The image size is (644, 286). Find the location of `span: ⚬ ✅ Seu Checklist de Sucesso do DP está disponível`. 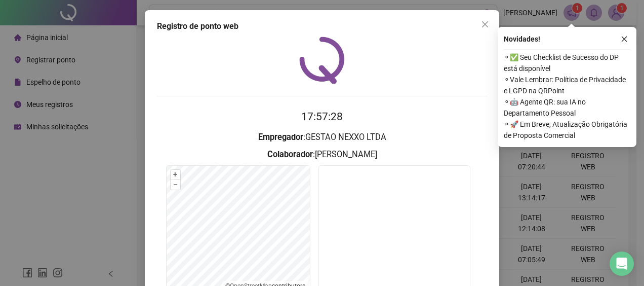

span: ⚬ ✅ Seu Checklist de Sucesso do DP está disponível is located at coordinates (567, 63).